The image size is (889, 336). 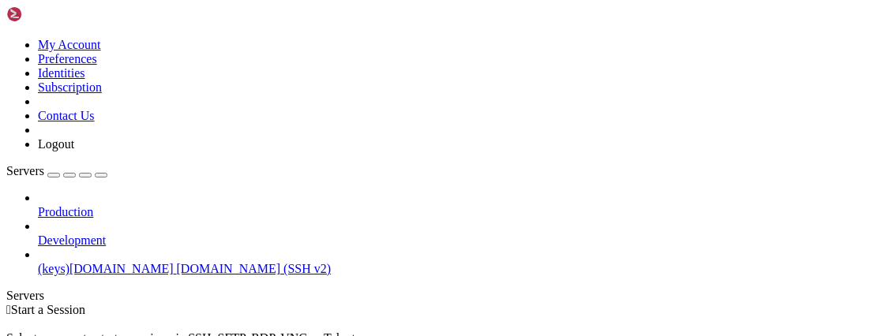 What do you see at coordinates (25, 171) in the screenshot?
I see `span: Servers` at bounding box center [25, 171].